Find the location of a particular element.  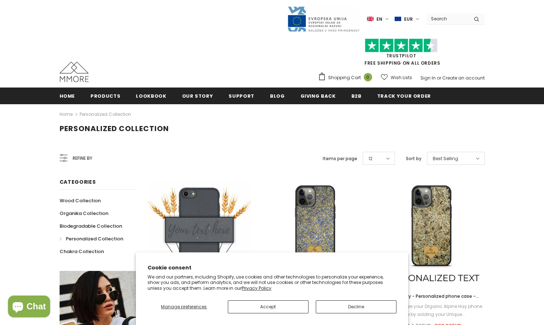

span: 0 is located at coordinates (367, 77).